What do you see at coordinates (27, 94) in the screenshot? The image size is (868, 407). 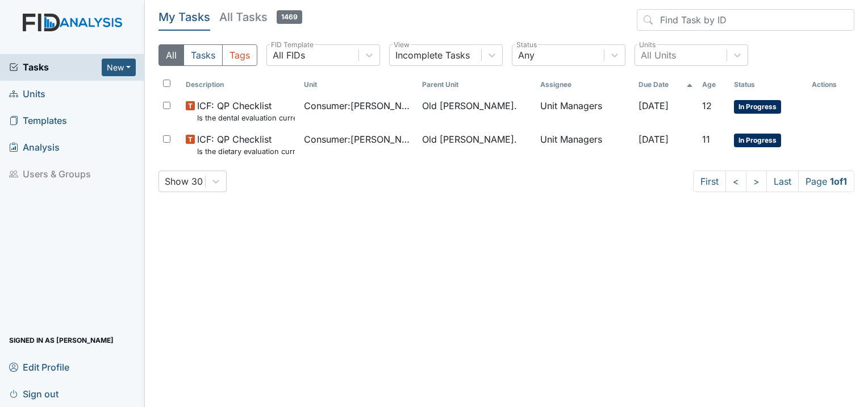 I see `span: Units` at bounding box center [27, 94].